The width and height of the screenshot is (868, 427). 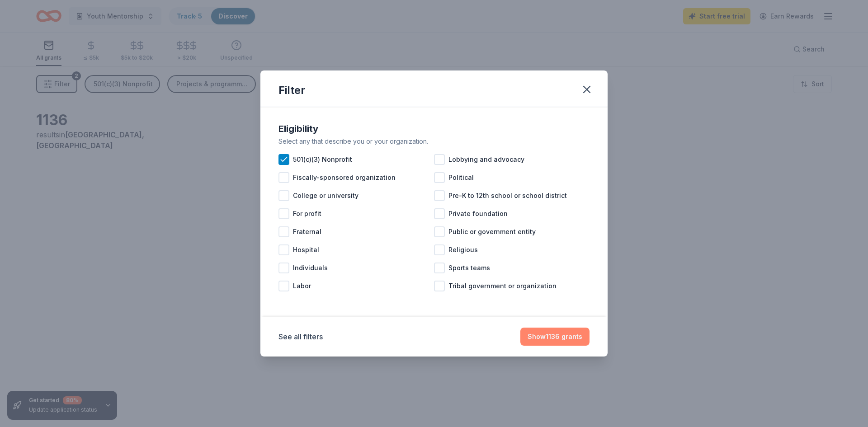 What do you see at coordinates (492, 232) in the screenshot?
I see `span: Public or government entity` at bounding box center [492, 232].